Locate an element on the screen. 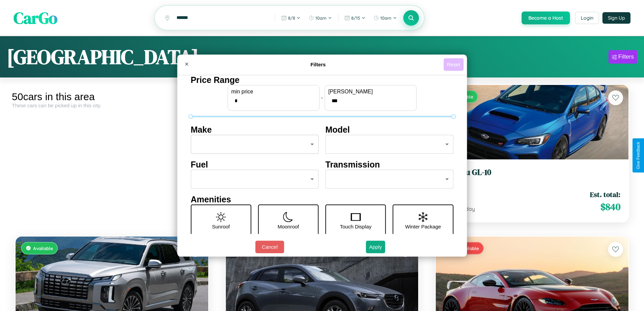  h4: Amenities is located at coordinates (322, 199).